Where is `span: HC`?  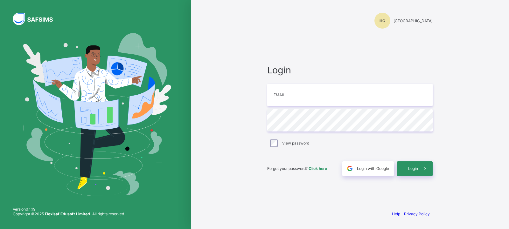
span: HC is located at coordinates (382, 21).